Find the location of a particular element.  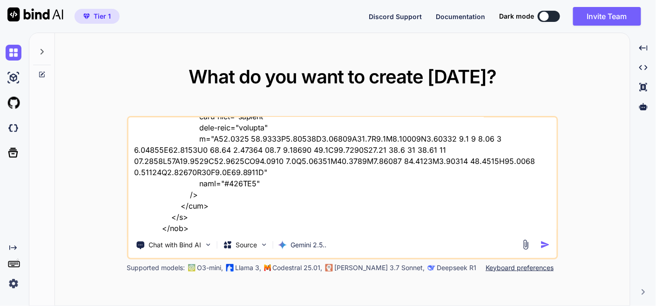

p: Codestral 25.01, is located at coordinates (297, 268).